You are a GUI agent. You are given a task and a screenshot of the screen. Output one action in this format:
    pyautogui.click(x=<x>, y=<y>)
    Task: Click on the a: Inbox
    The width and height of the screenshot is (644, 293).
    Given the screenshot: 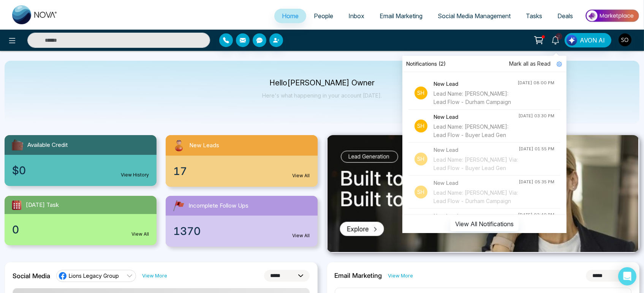 What is the action you would take?
    pyautogui.click(x=357, y=16)
    